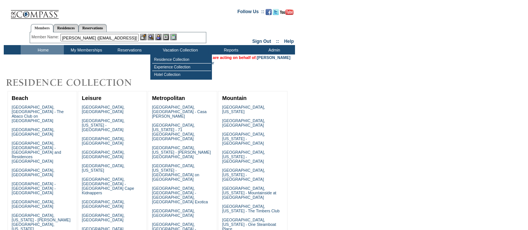  What do you see at coordinates (276, 14) in the screenshot?
I see `a: Follow us on Twitter` at bounding box center [276, 14].